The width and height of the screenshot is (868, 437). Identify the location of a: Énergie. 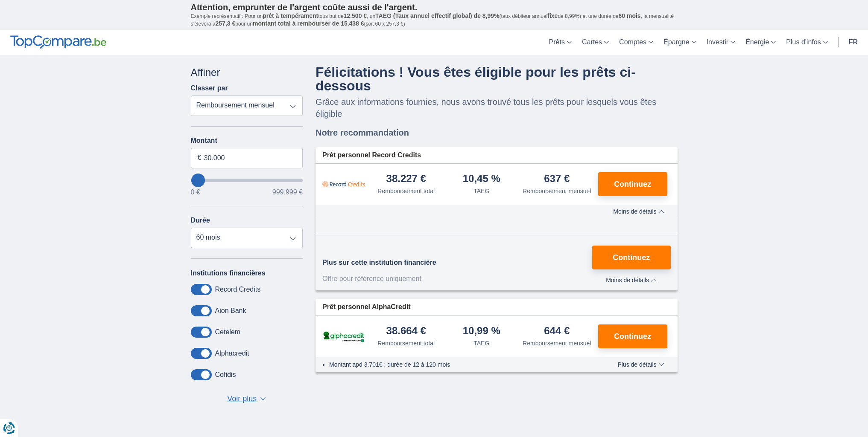
(760, 42).